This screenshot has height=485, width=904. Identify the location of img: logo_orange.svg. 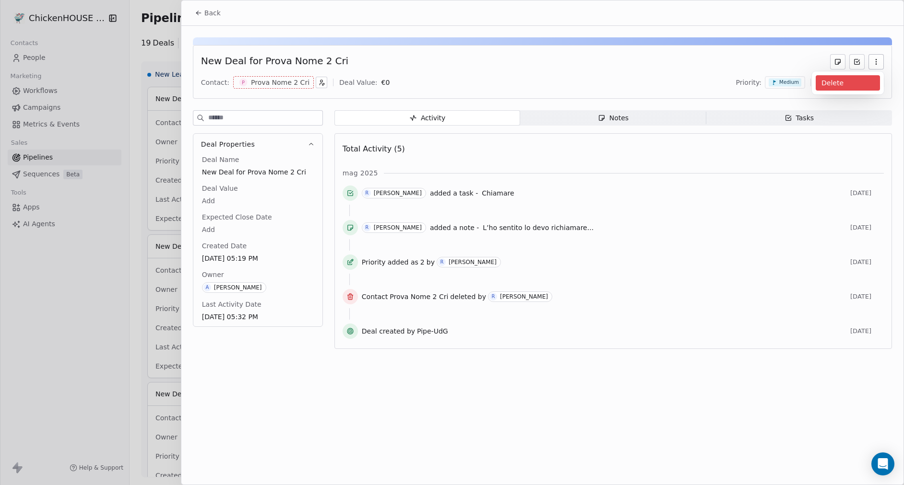
(19, 19).